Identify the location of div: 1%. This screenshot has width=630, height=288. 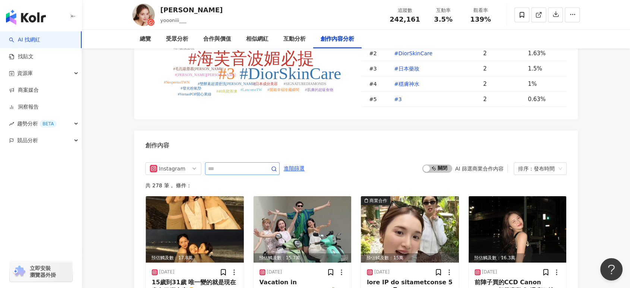
(544, 84).